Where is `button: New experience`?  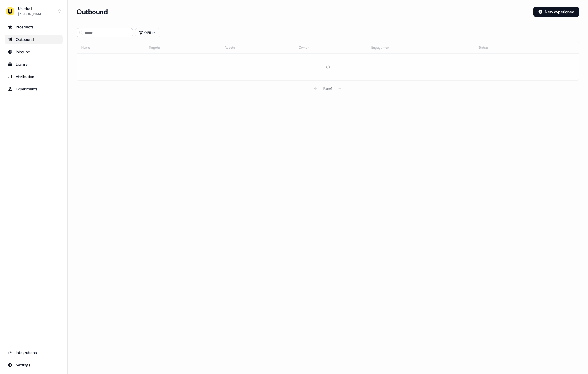 button: New experience is located at coordinates (556, 12).